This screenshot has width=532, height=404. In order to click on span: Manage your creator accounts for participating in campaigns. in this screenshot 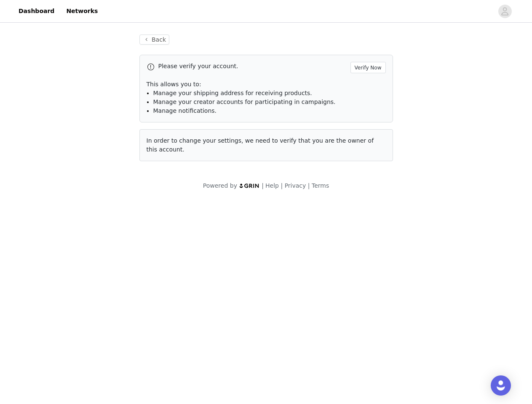, I will do `click(244, 102)`.